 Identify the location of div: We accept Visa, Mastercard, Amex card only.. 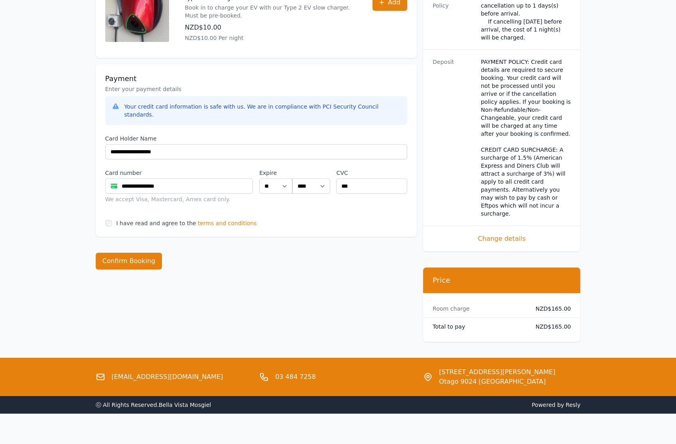
(179, 199).